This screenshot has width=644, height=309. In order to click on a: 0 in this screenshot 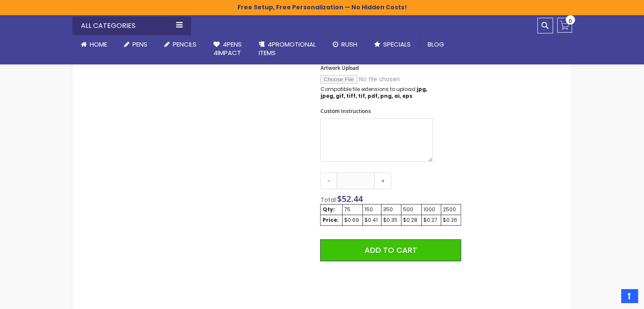, I will do `click(564, 25)`.